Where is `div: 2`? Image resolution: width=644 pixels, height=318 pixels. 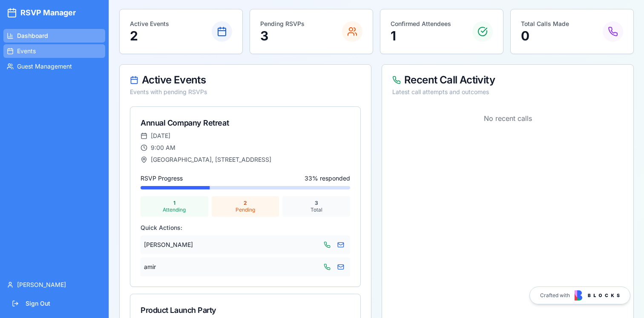 div: 2 is located at coordinates (246, 203).